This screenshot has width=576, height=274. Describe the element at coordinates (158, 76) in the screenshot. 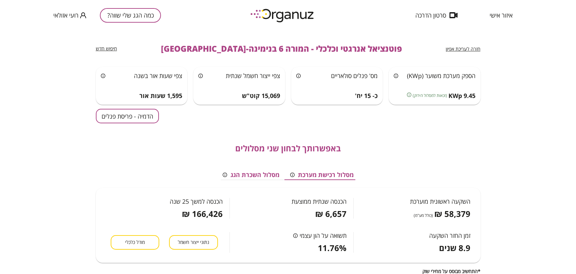

I see `span: צפי שעות אור בשנה` at that location.